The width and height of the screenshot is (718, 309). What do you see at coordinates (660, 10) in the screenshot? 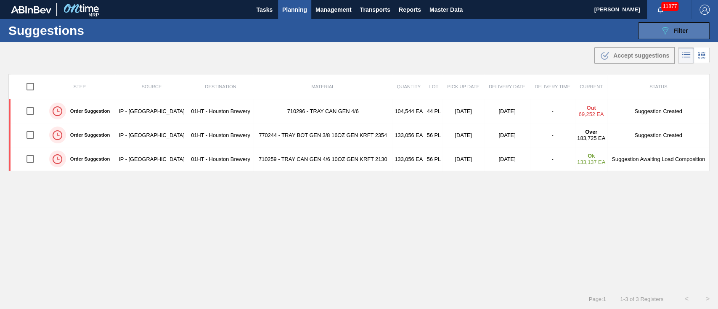
I see `button: Notifications` at bounding box center [660, 10].